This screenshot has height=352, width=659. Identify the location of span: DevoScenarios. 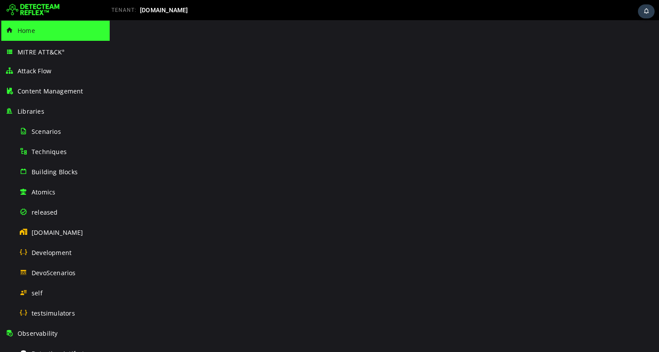
(54, 273).